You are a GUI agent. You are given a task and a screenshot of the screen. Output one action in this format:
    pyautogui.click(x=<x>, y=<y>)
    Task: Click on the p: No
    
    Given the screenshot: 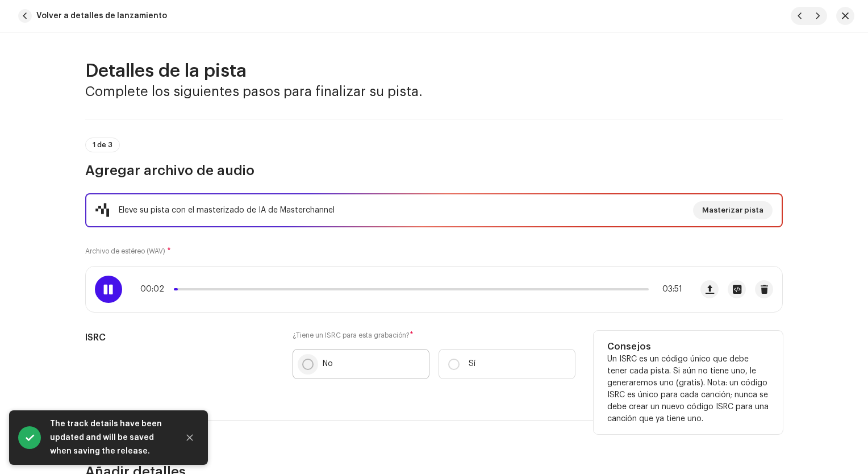 What is the action you would take?
    pyautogui.click(x=327, y=364)
    